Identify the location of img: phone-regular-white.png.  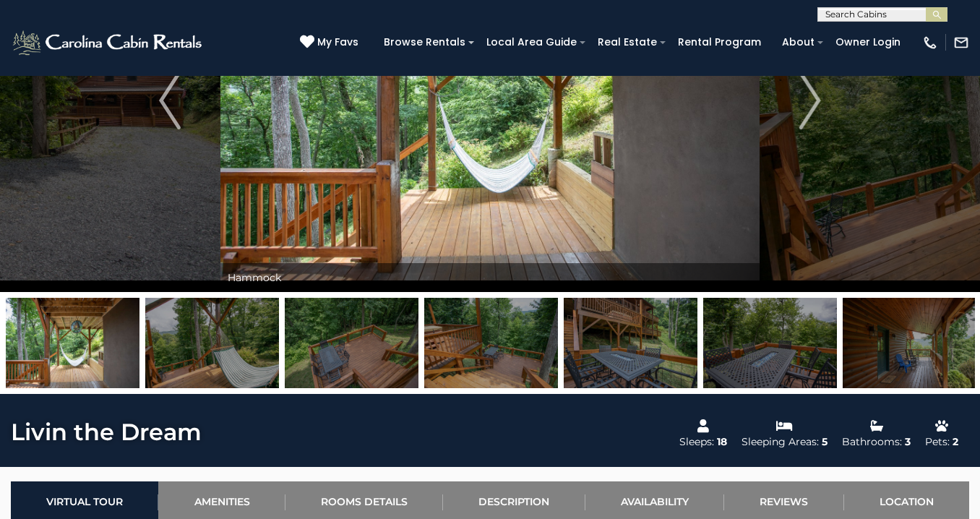
(930, 42).